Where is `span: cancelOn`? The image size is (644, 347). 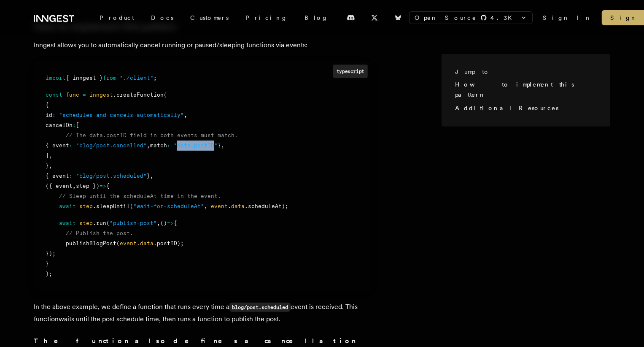
span: cancelOn is located at coordinates (59, 125).